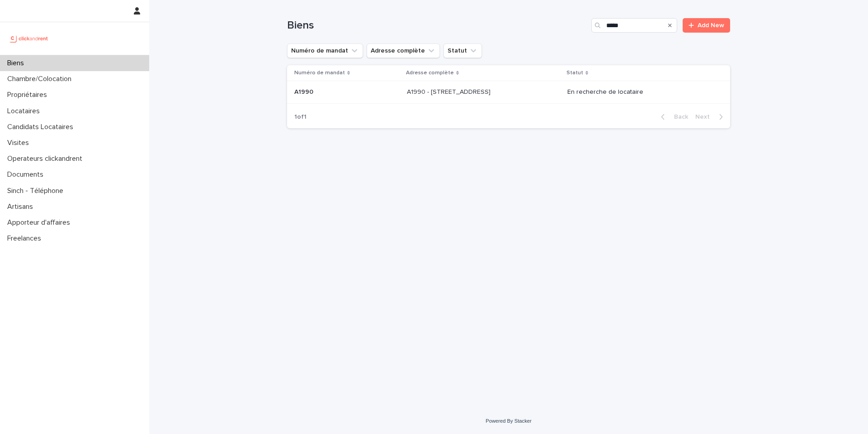 The width and height of the screenshot is (868, 434). What do you see at coordinates (705, 116) in the screenshot?
I see `span: Next` at bounding box center [705, 116].